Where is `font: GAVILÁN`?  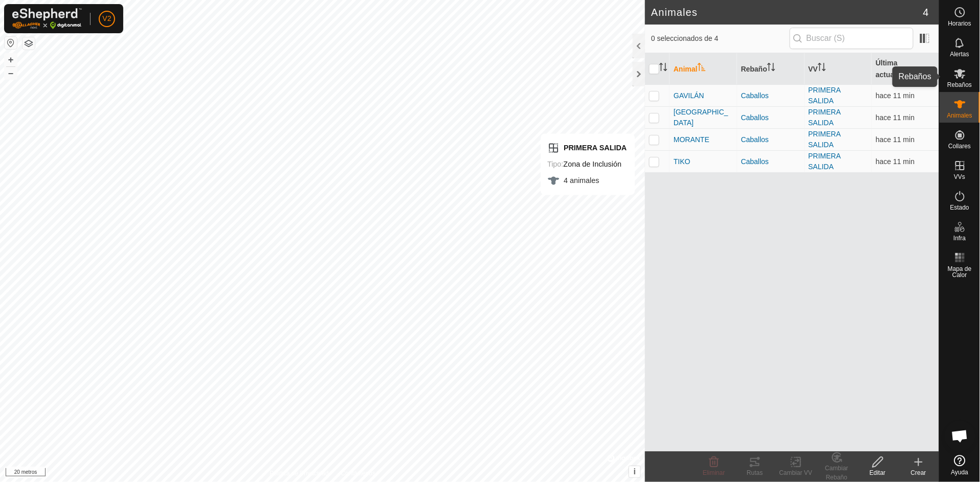
font: GAVILÁN is located at coordinates (689, 96).